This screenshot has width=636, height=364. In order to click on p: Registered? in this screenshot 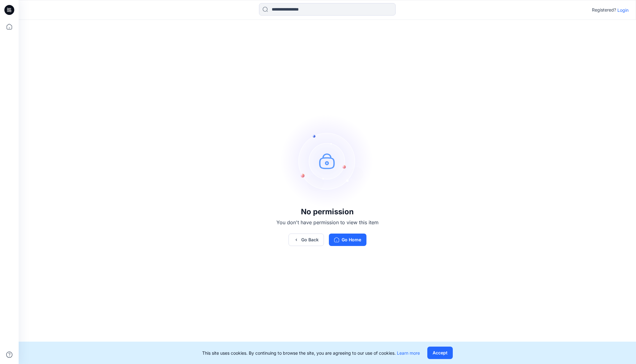, I will do `click(604, 10)`.